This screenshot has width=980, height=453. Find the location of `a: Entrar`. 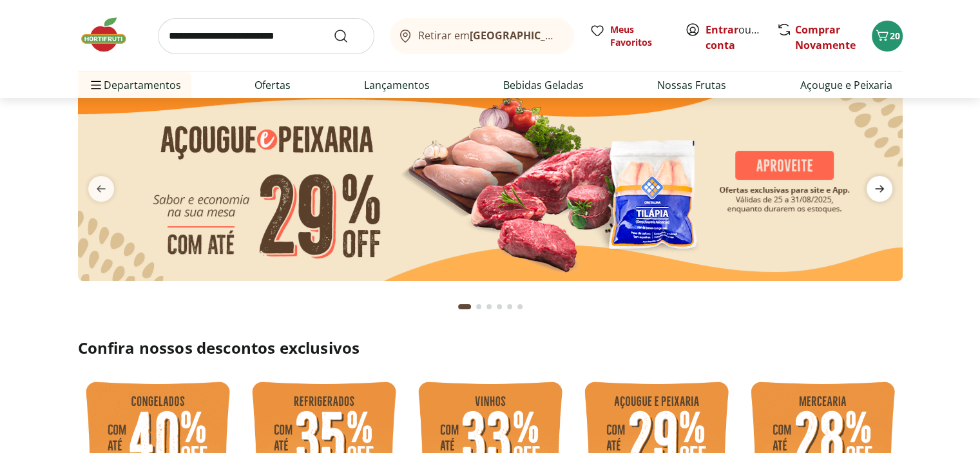

a: Entrar is located at coordinates (722, 30).